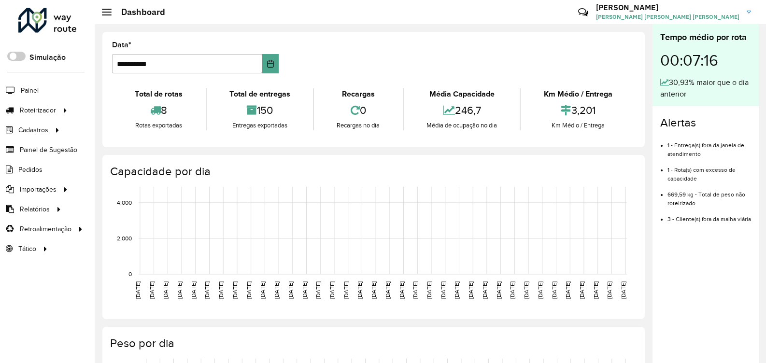  I want to click on div: Média Capacidade, so click(461, 94).